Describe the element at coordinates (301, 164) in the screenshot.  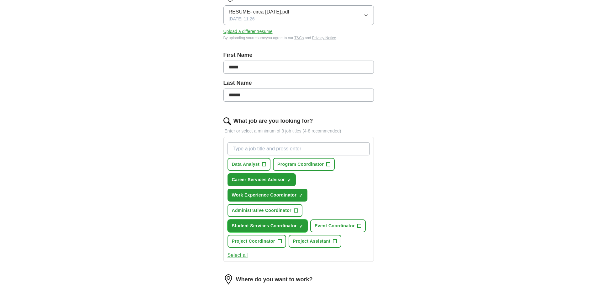
I see `span: Program Coordinator` at that location.